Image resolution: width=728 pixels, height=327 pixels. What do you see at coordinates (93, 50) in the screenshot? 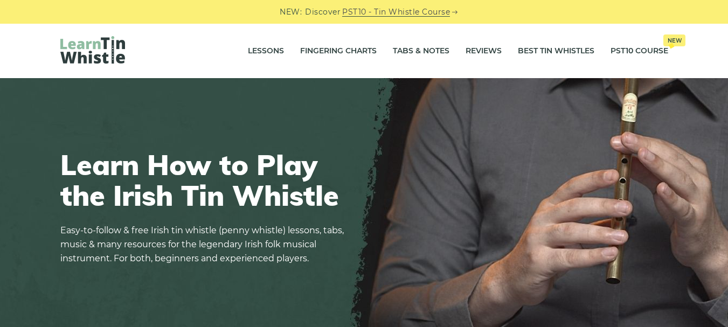
I see `img: LearnTinWhistle.com` at bounding box center [93, 50].